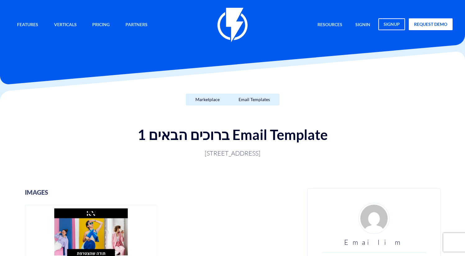 Image resolution: width=465 pixels, height=256 pixels. What do you see at coordinates (233, 135) in the screenshot?
I see `h1: ברוכים הבאים 1 Email Template` at bounding box center [233, 135].